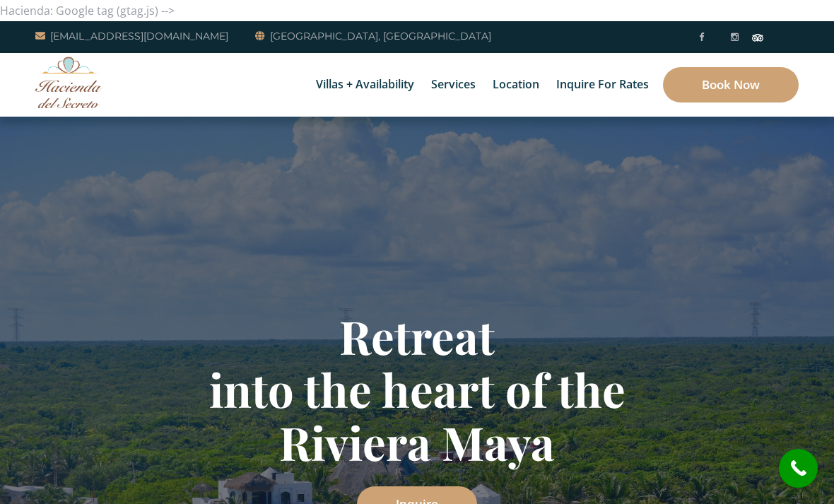  I want to click on img: Tripadvisor_logomark.svg, so click(758, 37).